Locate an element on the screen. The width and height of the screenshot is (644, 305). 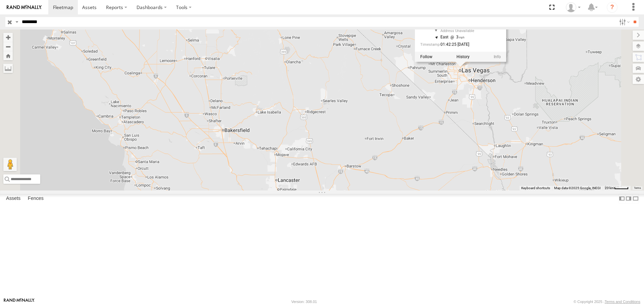
button: Map Scale: 20 km per 39 pixels is located at coordinates (616, 188).